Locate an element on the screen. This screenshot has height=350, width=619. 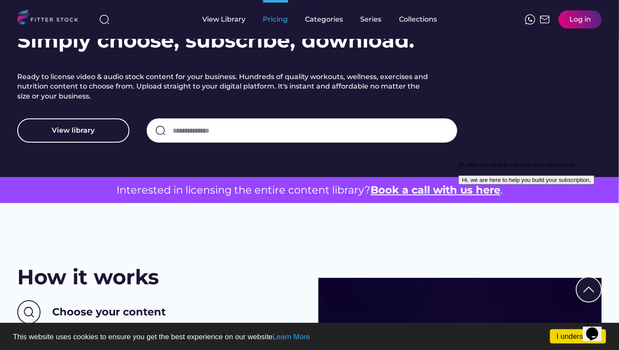
div: Categories is located at coordinates (325, 19).